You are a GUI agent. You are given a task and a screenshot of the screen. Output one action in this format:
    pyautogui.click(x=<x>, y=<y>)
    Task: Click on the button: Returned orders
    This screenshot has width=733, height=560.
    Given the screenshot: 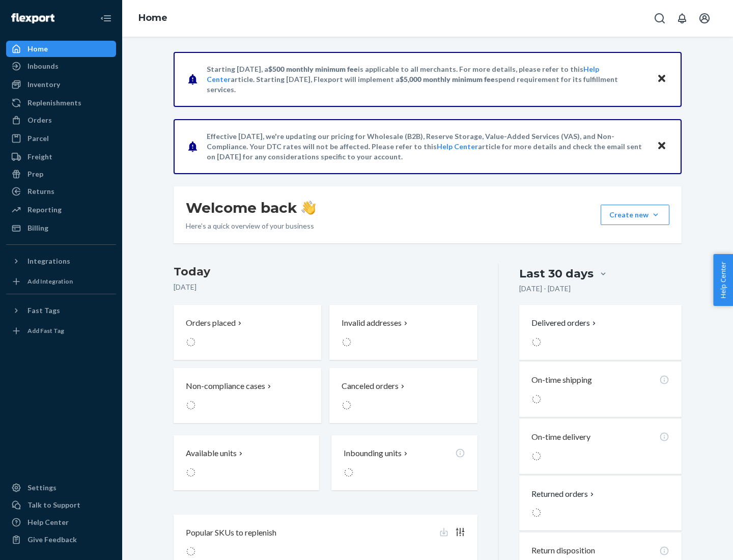 What is the action you would take?
    pyautogui.click(x=564, y=494)
    